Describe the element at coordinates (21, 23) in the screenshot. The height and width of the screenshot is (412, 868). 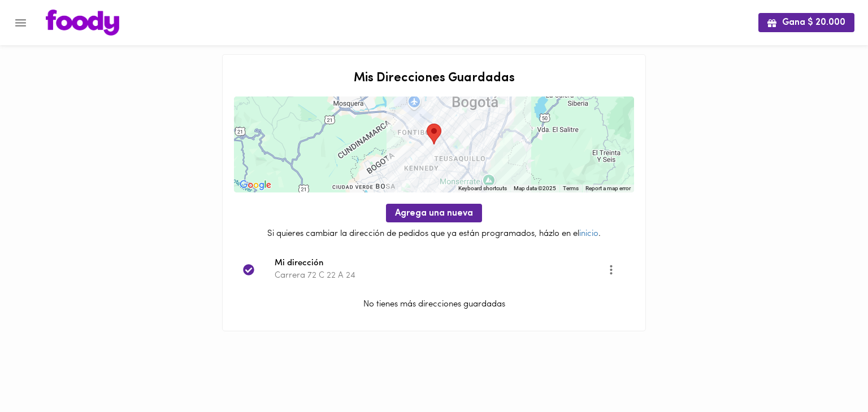
I see `button: Menu` at that location.